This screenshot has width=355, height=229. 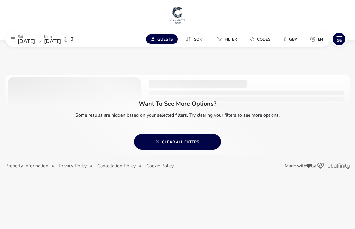 What do you see at coordinates (321, 39) in the screenshot?
I see `span: en` at bounding box center [321, 39].